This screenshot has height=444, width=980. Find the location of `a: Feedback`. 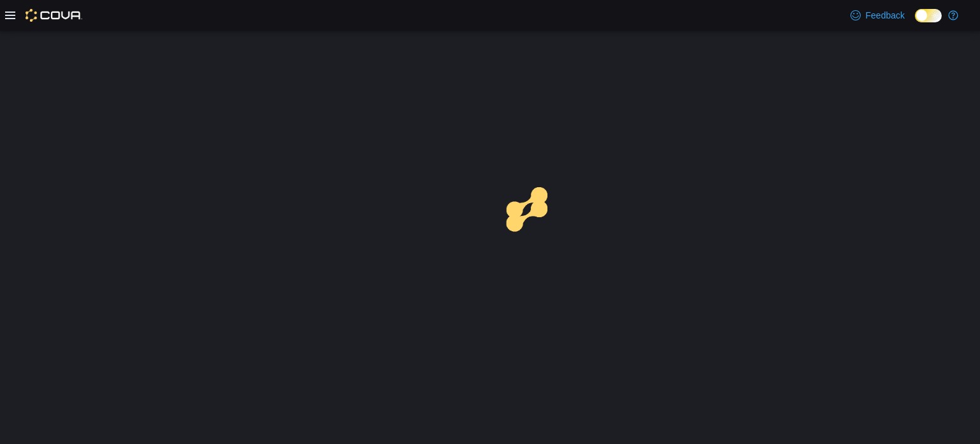

a: Feedback is located at coordinates (877, 16).